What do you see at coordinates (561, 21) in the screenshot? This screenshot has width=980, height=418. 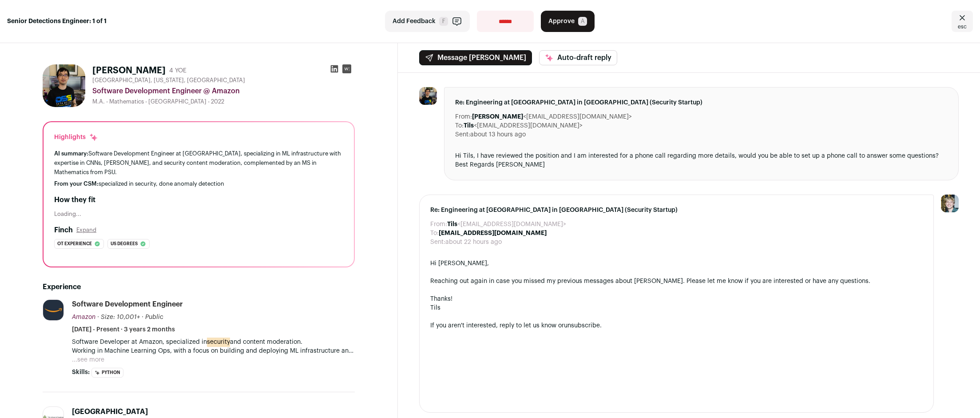 I see `span: Approve` at bounding box center [561, 21].